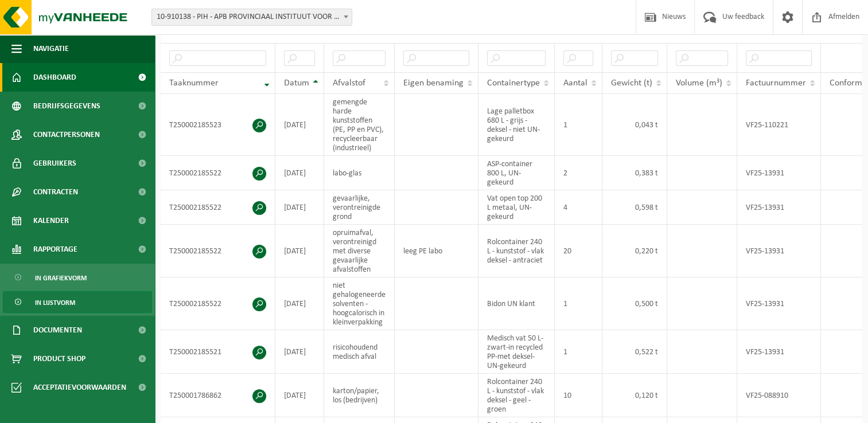  What do you see at coordinates (631, 83) in the screenshot?
I see `span: Gewicht (t)` at bounding box center [631, 83].